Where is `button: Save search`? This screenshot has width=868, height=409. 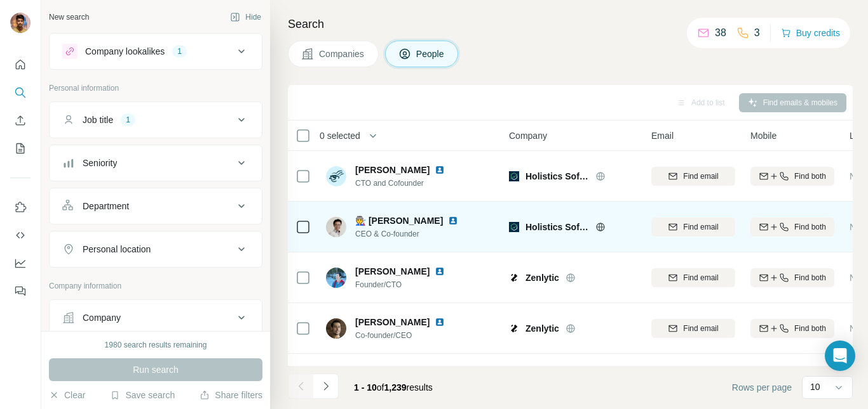 button: Save search is located at coordinates (142, 396).